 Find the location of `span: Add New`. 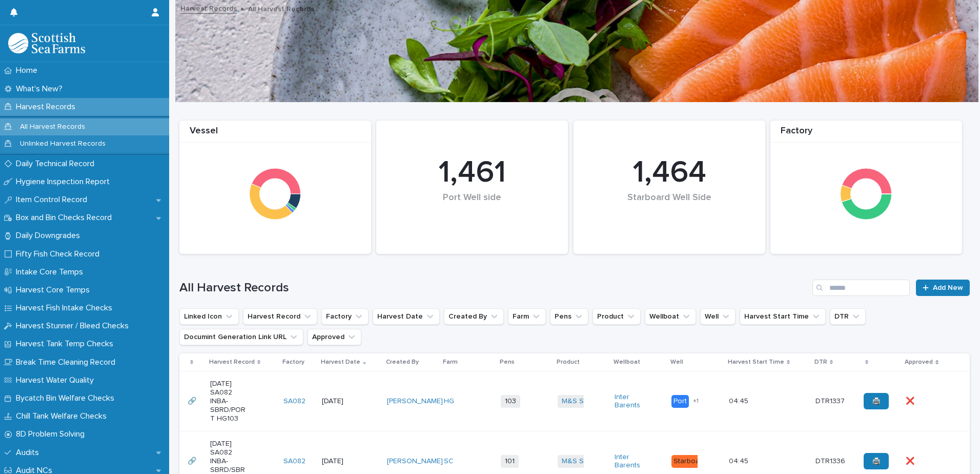

span: Add New is located at coordinates (948, 288).